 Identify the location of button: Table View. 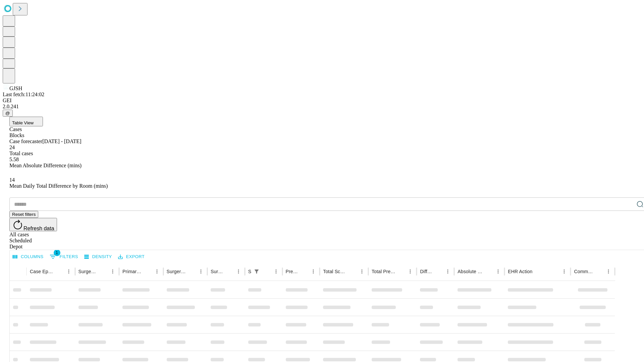
(26, 122).